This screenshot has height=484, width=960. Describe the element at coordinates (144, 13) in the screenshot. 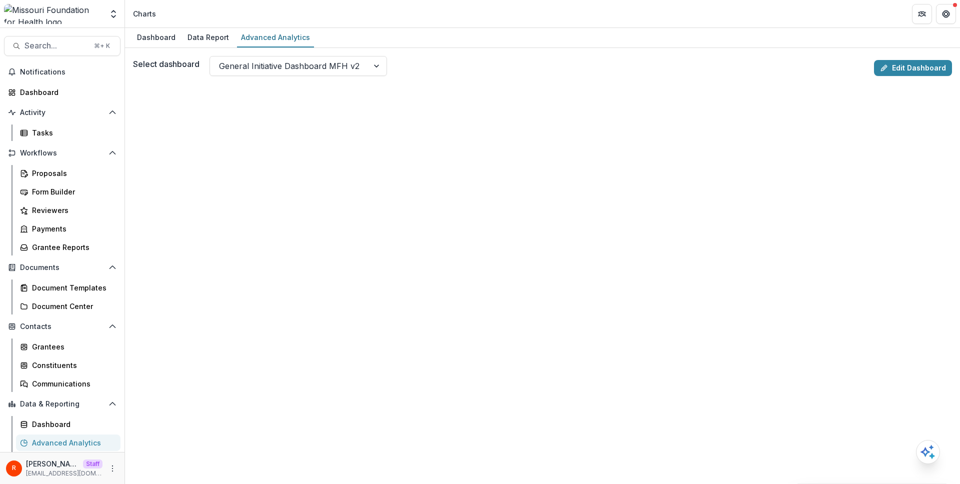

I see `nav: breadcrumb` at that location.